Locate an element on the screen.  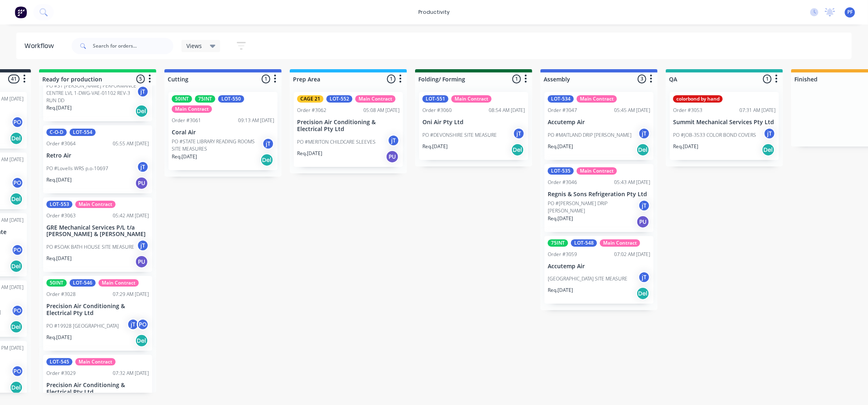
p: PO #MERITON CHILDCARE SLEEVES is located at coordinates (336, 142).